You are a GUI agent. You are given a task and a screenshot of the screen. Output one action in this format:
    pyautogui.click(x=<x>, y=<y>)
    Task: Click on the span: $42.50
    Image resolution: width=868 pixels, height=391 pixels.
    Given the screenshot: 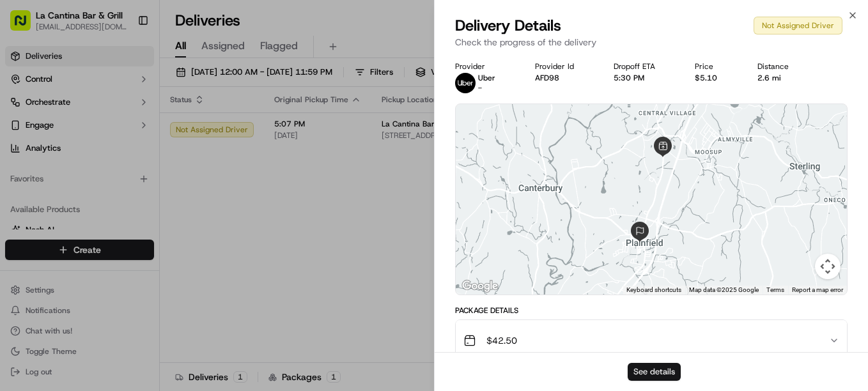 What is the action you would take?
    pyautogui.click(x=502, y=341)
    